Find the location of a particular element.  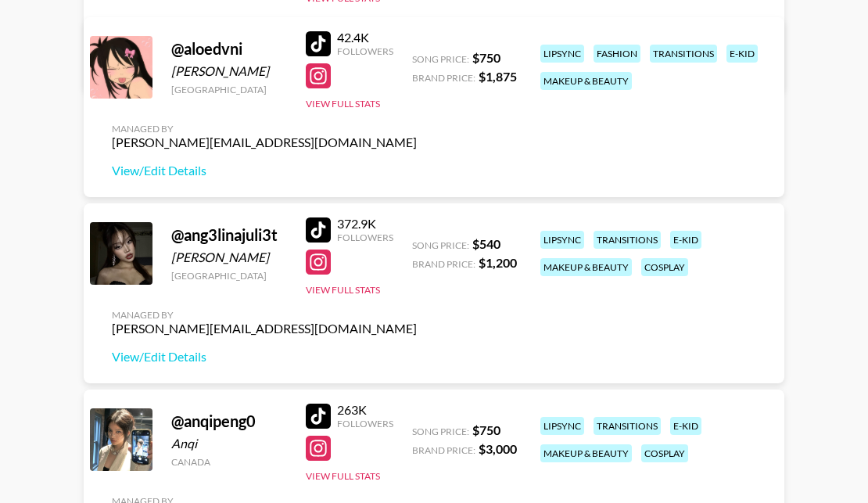

div: Canada is located at coordinates (229, 461).